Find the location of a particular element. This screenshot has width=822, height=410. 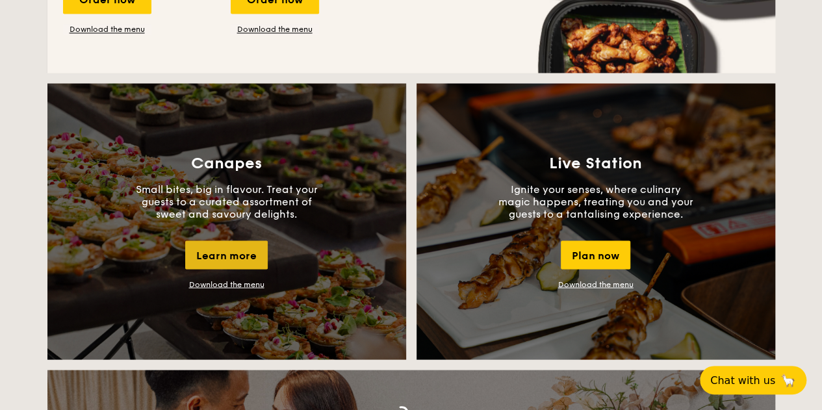

span: Chat with us is located at coordinates (743, 380).